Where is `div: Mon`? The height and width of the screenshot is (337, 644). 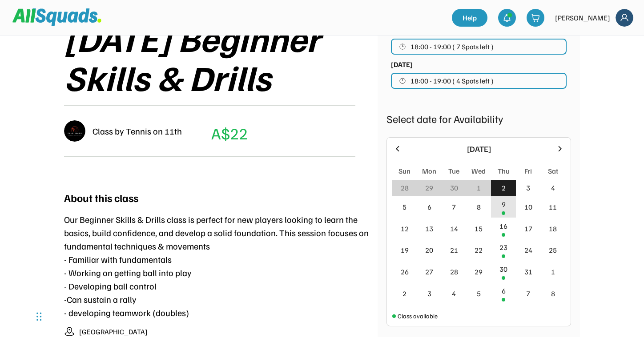
div: Mon is located at coordinates (429, 171).